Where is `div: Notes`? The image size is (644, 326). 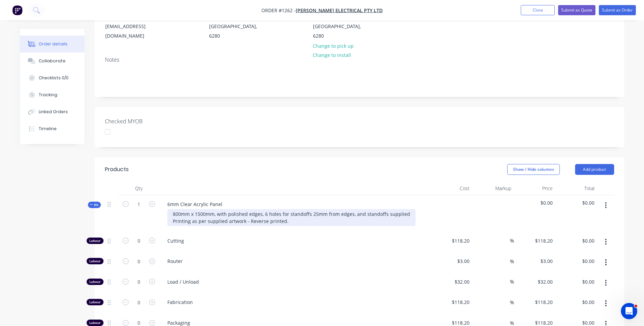 div: Notes is located at coordinates (359, 60).